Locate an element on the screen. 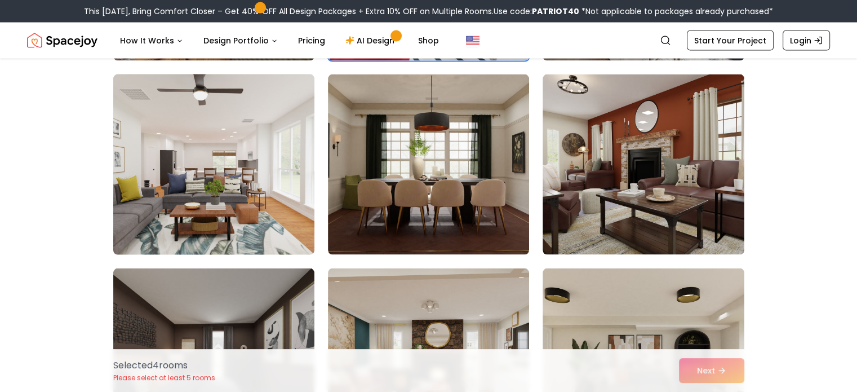  button: How It Works is located at coordinates (152, 41).